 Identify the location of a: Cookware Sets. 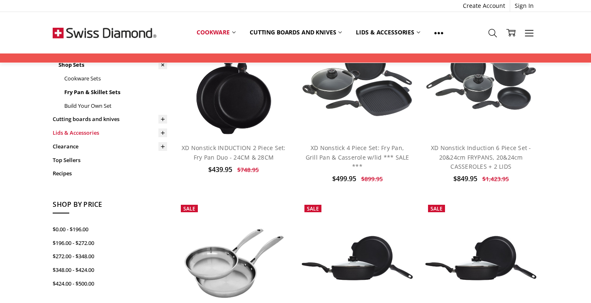
(116, 78).